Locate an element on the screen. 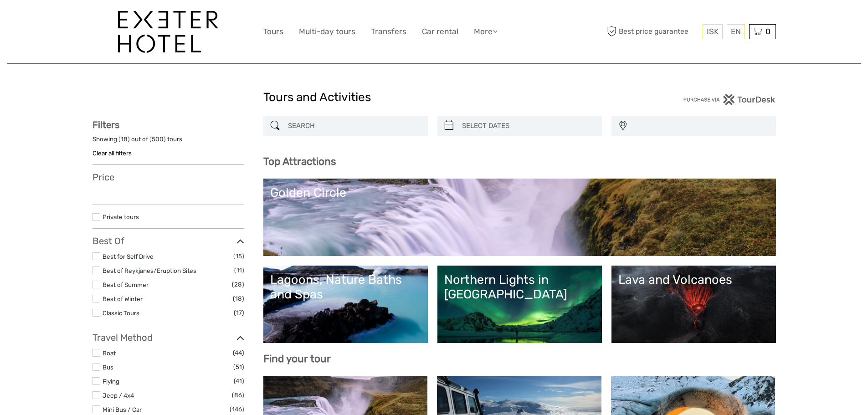  div: Golden Circle is located at coordinates (520, 193).